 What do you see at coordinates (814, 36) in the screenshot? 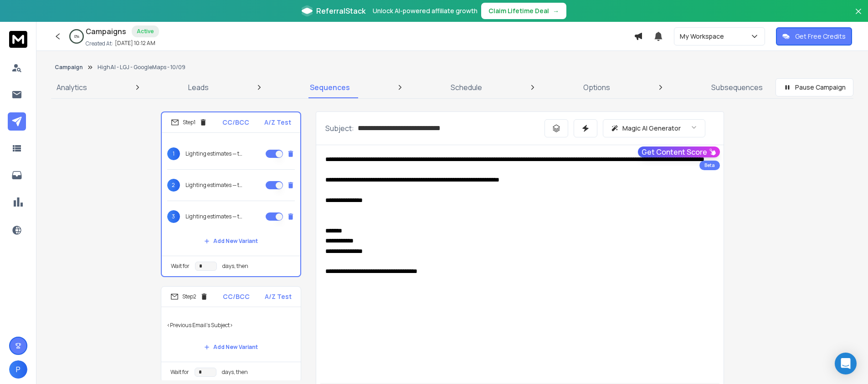
I see `button: Get Free Credits` at bounding box center [814, 36].